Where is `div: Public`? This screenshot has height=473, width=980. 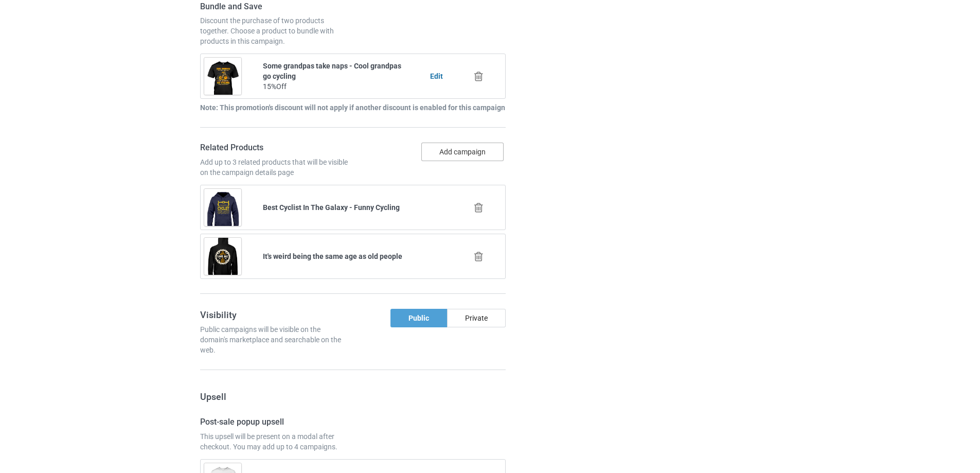
div: Public is located at coordinates (418, 318).